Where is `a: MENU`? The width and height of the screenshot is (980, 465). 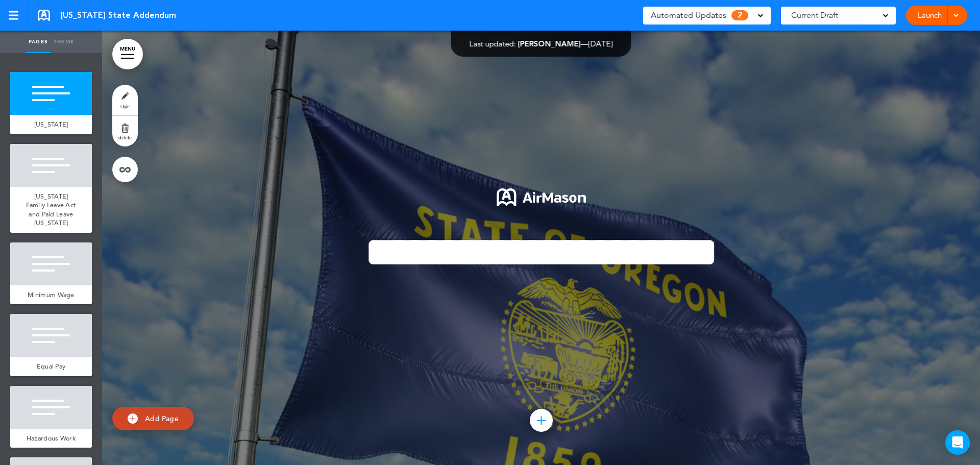 a: MENU is located at coordinates (127, 54).